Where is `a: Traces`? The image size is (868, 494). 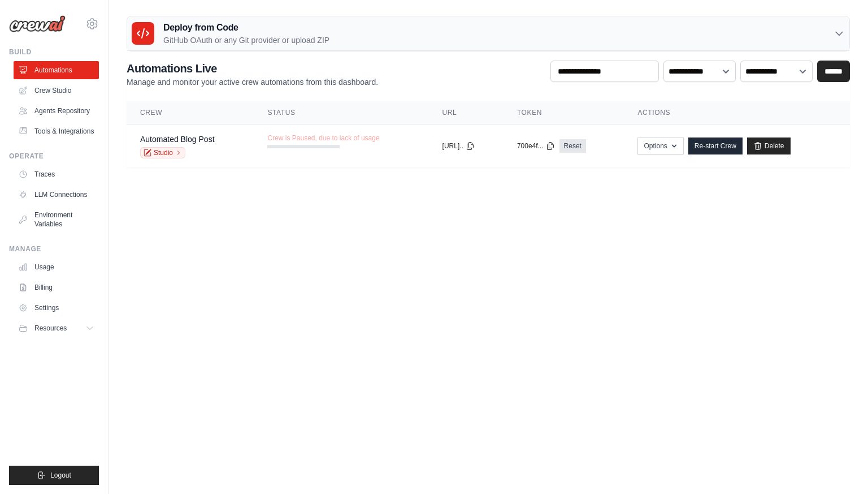 a: Traces is located at coordinates (56, 174).